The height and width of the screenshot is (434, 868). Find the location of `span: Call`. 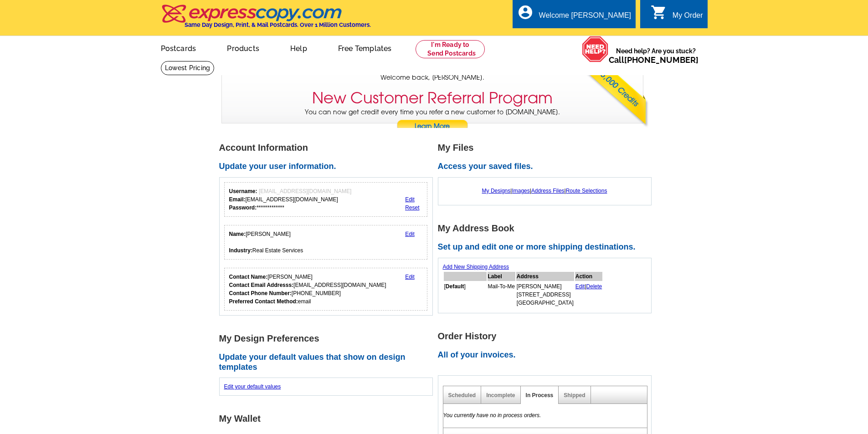

span: Call is located at coordinates (653, 60).